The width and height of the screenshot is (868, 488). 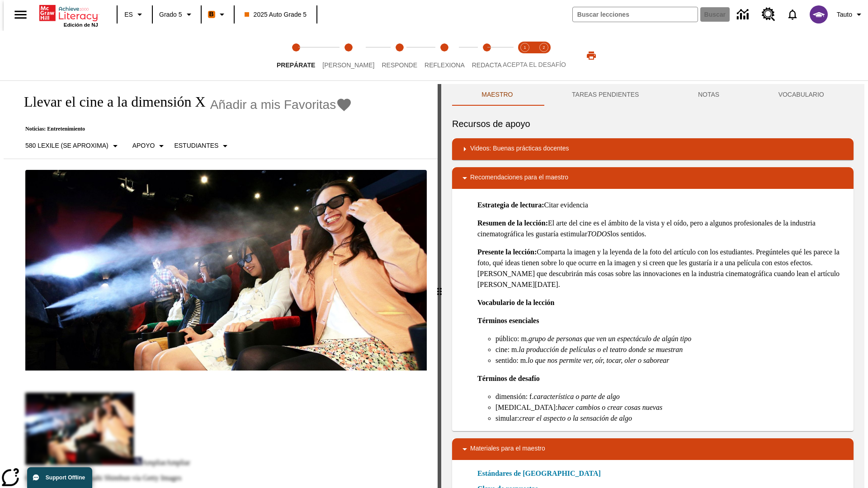 What do you see at coordinates (67, 145) in the screenshot?
I see `p: 580 Lexile (Se aproxima)` at bounding box center [67, 145].